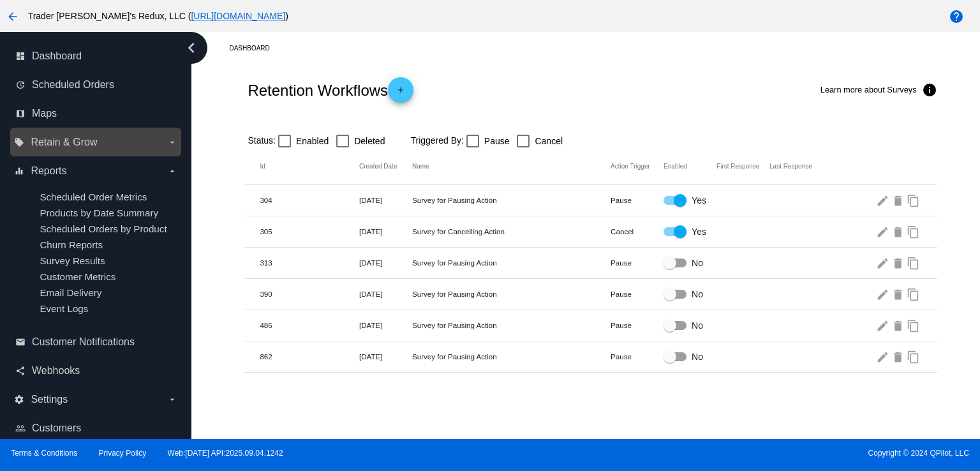 Image resolution: width=980 pixels, height=471 pixels. Describe the element at coordinates (64, 308) in the screenshot. I see `span: Event Logs` at that location.